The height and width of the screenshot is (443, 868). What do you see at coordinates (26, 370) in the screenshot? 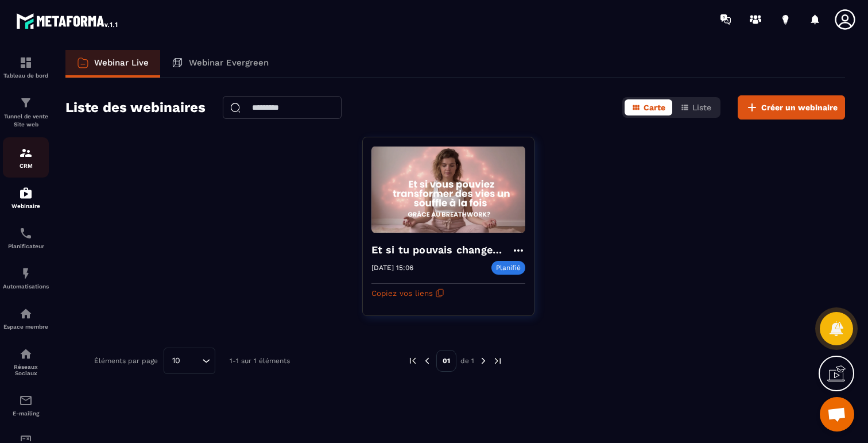
I see `p: Réseaux Sociaux` at bounding box center [26, 370].